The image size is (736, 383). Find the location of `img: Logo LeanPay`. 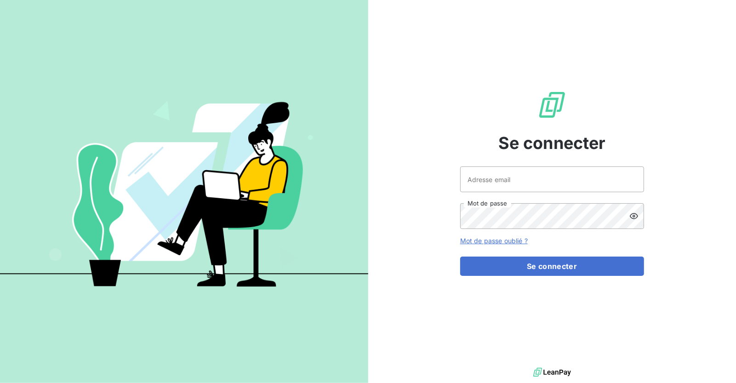

img: Logo LeanPay is located at coordinates (552, 105).